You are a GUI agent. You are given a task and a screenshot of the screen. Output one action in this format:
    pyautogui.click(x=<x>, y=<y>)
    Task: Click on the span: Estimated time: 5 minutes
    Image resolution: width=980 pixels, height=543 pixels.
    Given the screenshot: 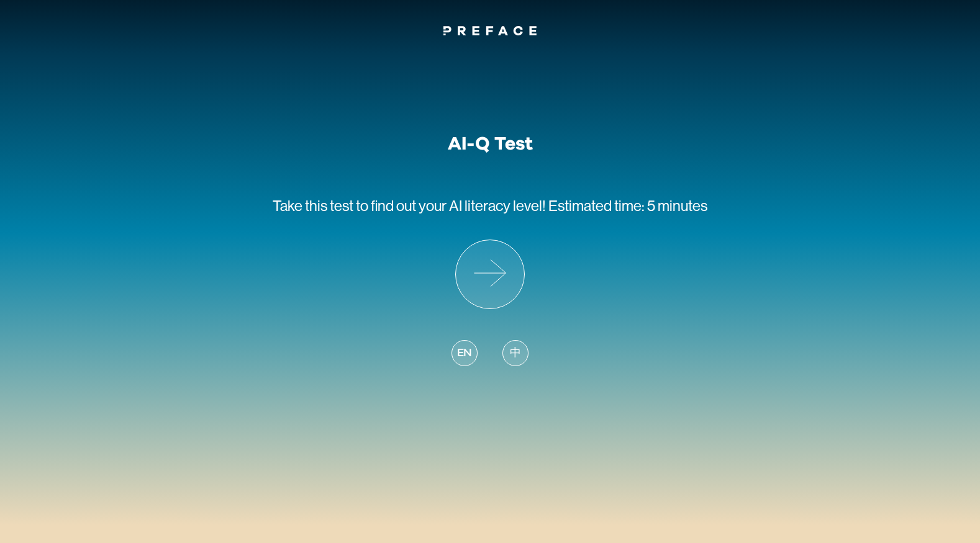 What is the action you would take?
    pyautogui.click(x=628, y=205)
    